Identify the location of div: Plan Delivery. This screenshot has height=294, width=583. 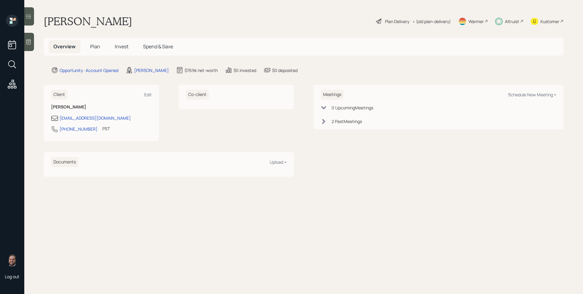
(397, 21).